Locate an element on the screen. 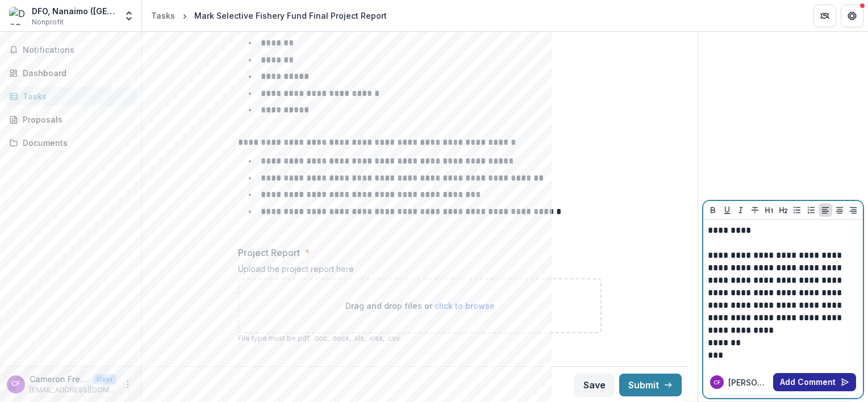  button: Underline is located at coordinates (727, 211).